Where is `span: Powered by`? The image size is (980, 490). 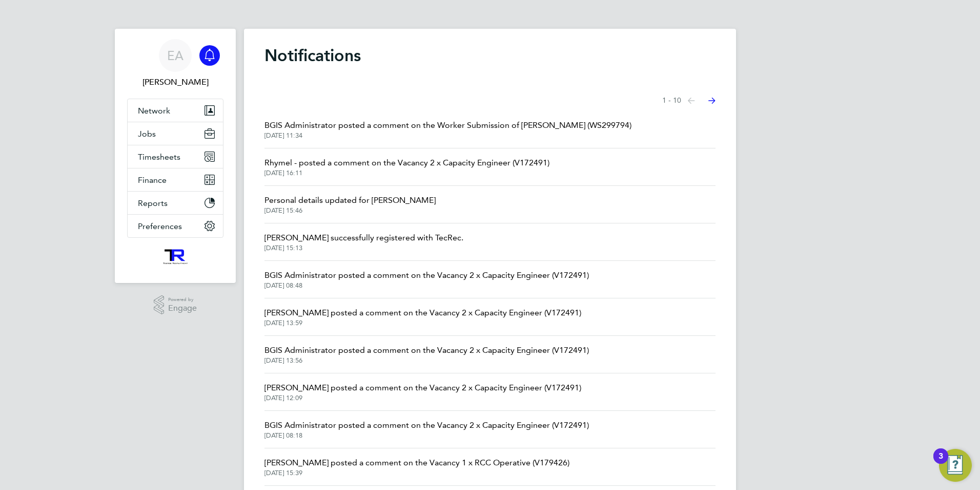 span: Powered by is located at coordinates (183, 299).